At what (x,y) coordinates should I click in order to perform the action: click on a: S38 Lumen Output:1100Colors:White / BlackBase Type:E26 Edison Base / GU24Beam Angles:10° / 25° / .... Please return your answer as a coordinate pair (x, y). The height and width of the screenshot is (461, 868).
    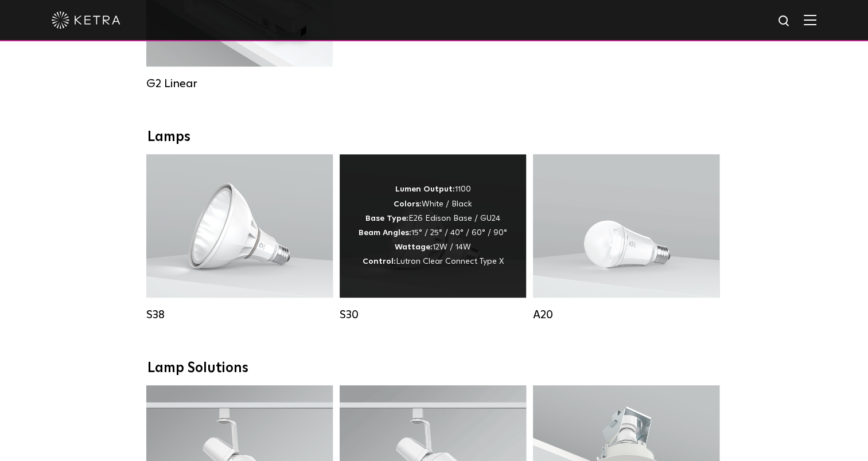
    Looking at the image, I should click on (239, 239).